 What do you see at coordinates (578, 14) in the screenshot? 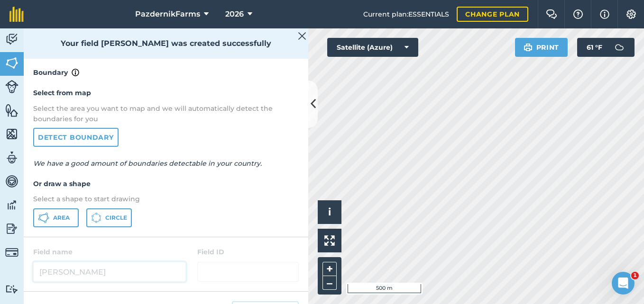
I see `img: A question mark icon` at bounding box center [578, 14].